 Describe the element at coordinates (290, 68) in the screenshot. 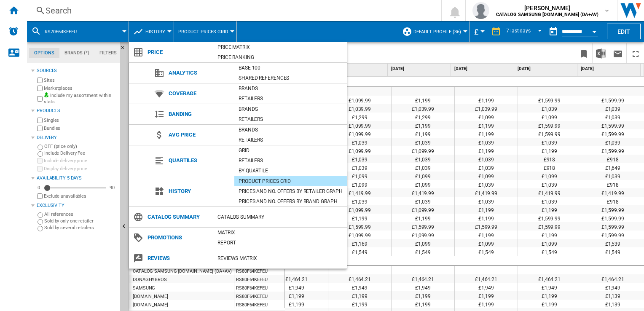

I see `div: Base 100` at that location.